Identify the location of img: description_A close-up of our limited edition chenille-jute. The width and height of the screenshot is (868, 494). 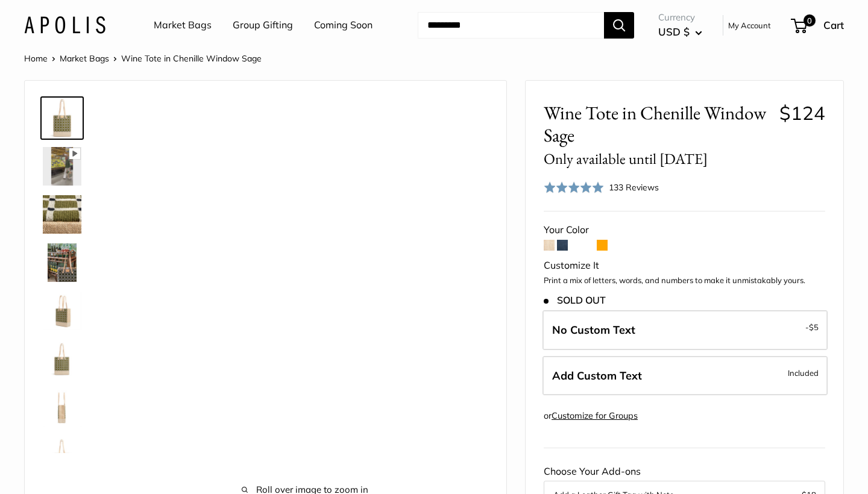
(62, 215).